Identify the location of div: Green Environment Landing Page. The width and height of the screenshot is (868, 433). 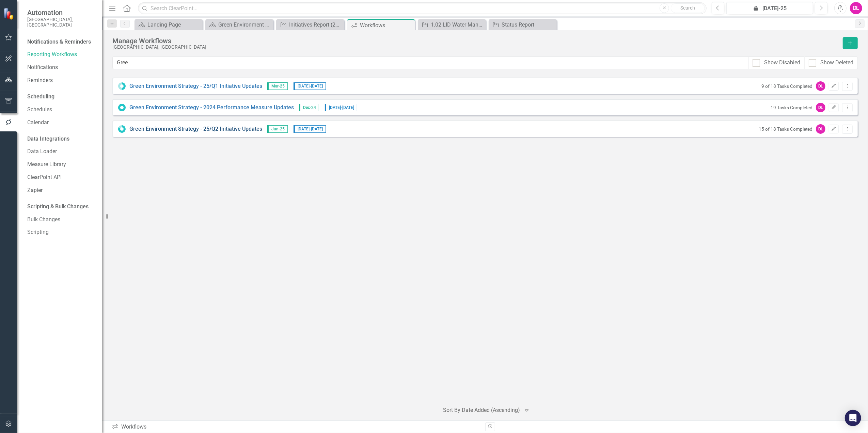
(245, 25).